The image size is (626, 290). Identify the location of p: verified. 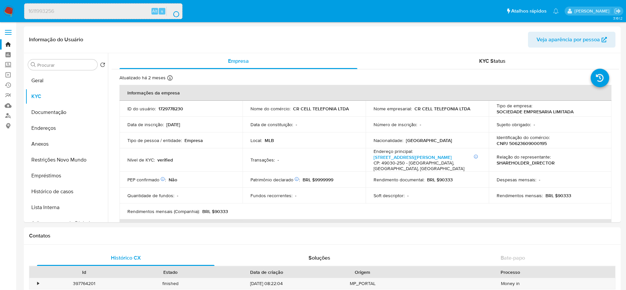
(165, 160).